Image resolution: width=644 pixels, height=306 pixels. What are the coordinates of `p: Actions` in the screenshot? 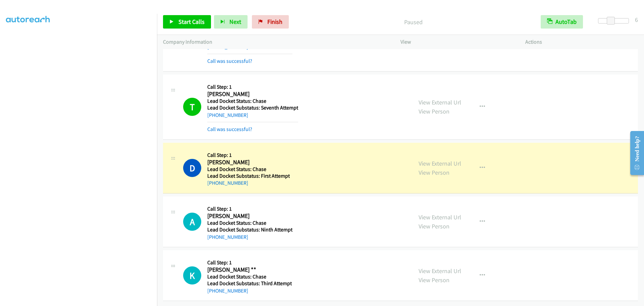 It's located at (581, 42).